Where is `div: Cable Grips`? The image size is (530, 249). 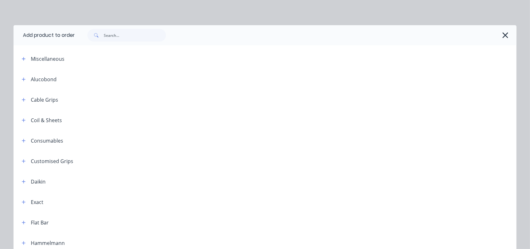 div: Cable Grips is located at coordinates (44, 100).